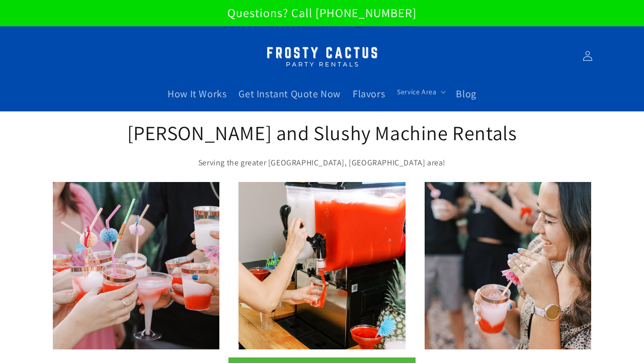  What do you see at coordinates (466, 94) in the screenshot?
I see `span: Blog` at bounding box center [466, 94].